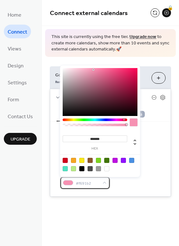 The width and height of the screenshot is (179, 246). Describe the element at coordinates (14, 49) in the screenshot. I see `span: Views` at that location.